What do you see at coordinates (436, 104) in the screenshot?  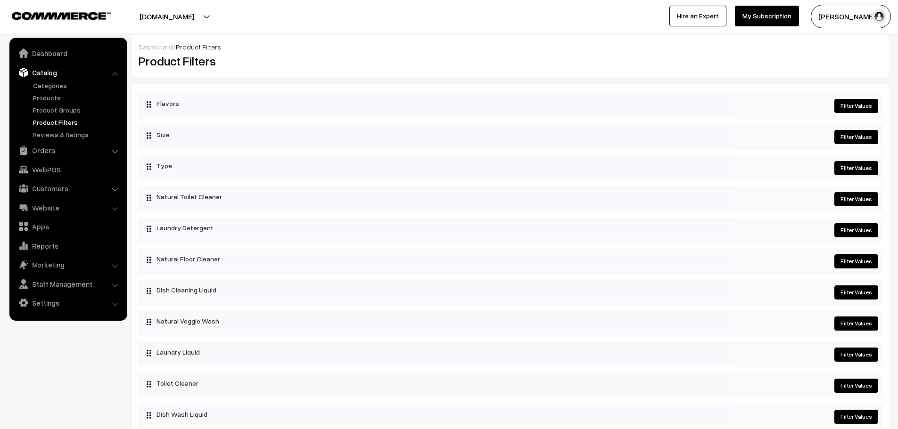 I see `div: Flavors` at bounding box center [436, 104].